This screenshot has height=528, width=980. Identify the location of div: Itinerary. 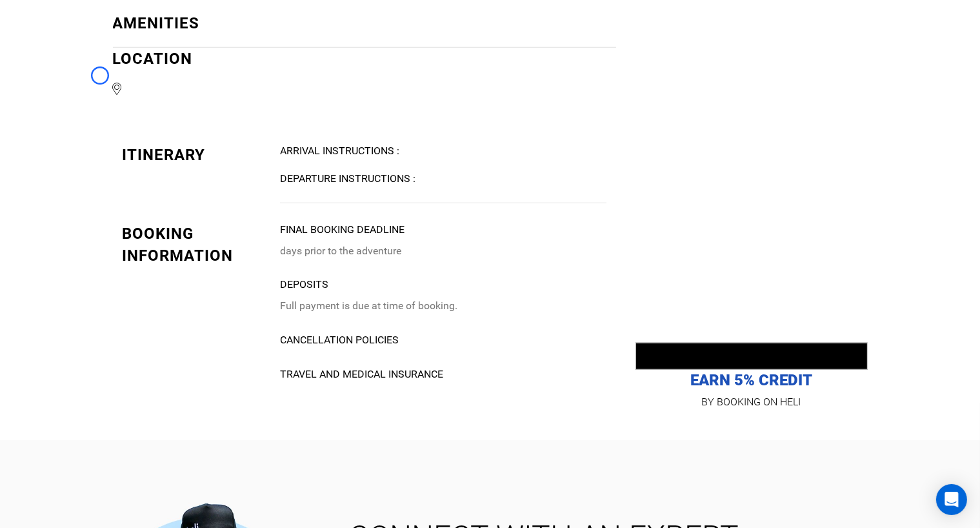
(197, 155).